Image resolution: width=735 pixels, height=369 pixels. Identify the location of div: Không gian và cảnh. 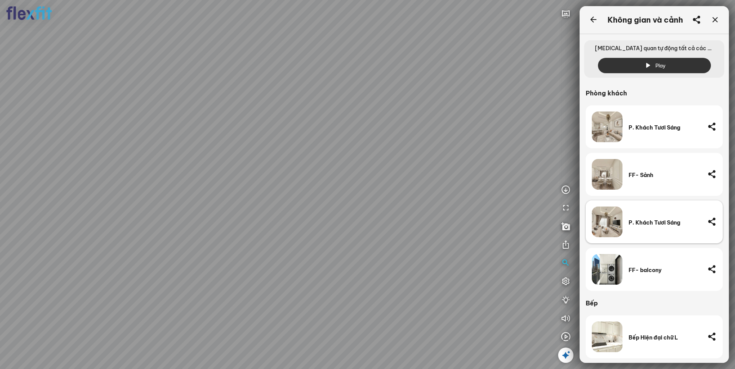
(645, 20).